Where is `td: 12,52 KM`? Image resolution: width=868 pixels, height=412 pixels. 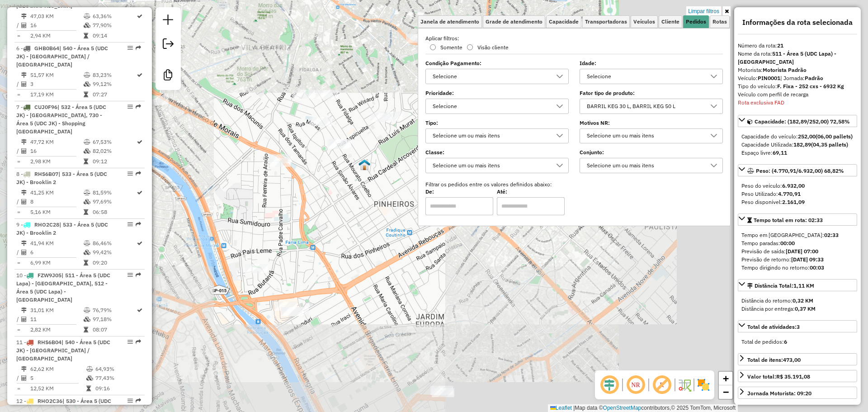 td: 12,52 KM is located at coordinates (58, 389).